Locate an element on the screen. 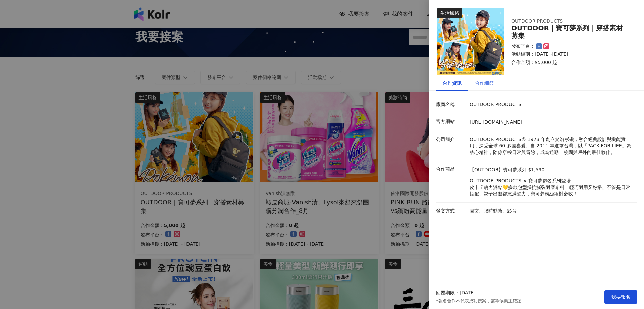  a: 【OUTDOOR】寶可夢系列 is located at coordinates (498, 170).